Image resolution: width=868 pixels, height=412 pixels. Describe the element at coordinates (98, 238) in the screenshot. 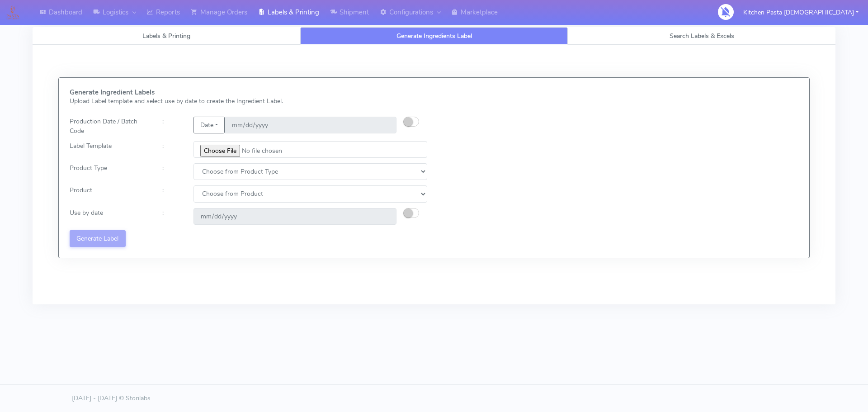

I see `button: Generate Label` at that location.